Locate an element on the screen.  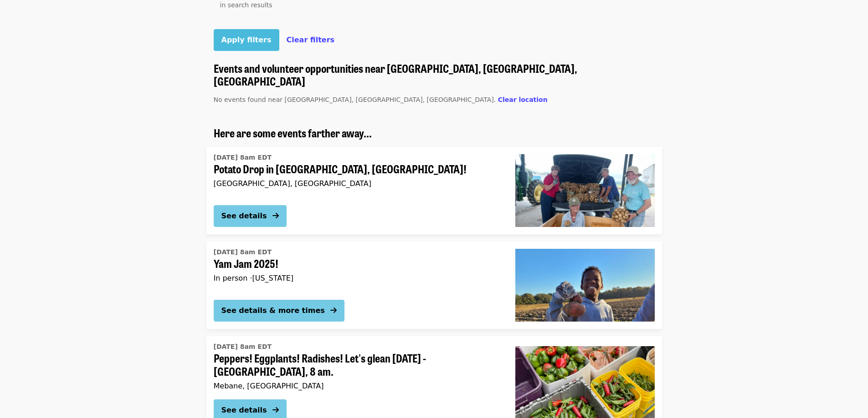
span: Apply filters is located at coordinates (246, 39).